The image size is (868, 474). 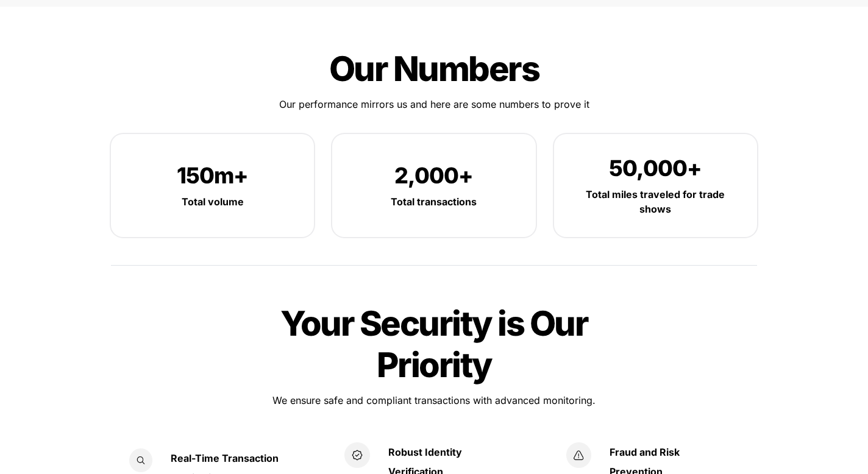 What do you see at coordinates (434, 104) in the screenshot?
I see `span: Our performance mirrors us and here are some numbers to prove it` at bounding box center [434, 104].